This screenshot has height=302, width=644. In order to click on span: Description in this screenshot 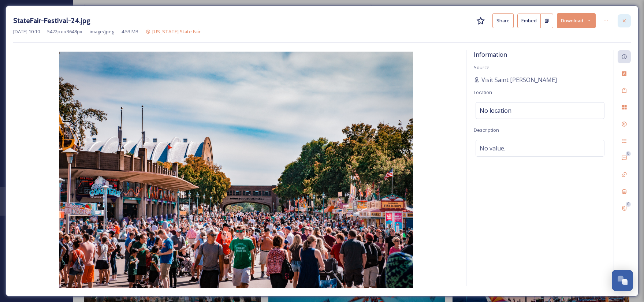, I will do `click(486, 130)`.